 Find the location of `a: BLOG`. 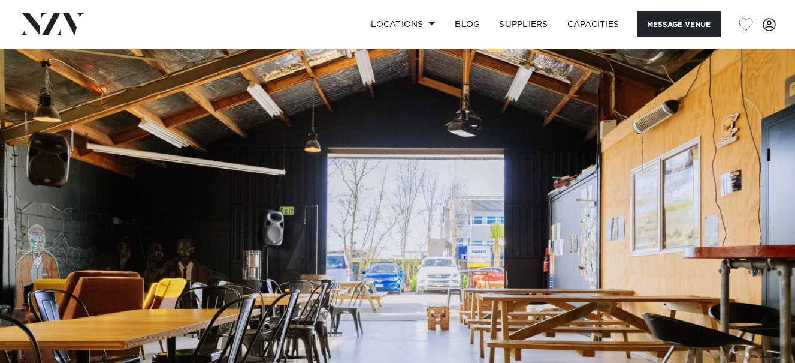

a: BLOG is located at coordinates (467, 24).